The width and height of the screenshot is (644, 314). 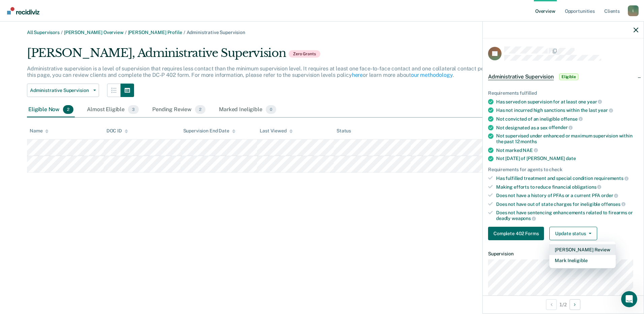 What do you see at coordinates (575, 305) in the screenshot?
I see `button: Next Opportunity` at bounding box center [575, 305].